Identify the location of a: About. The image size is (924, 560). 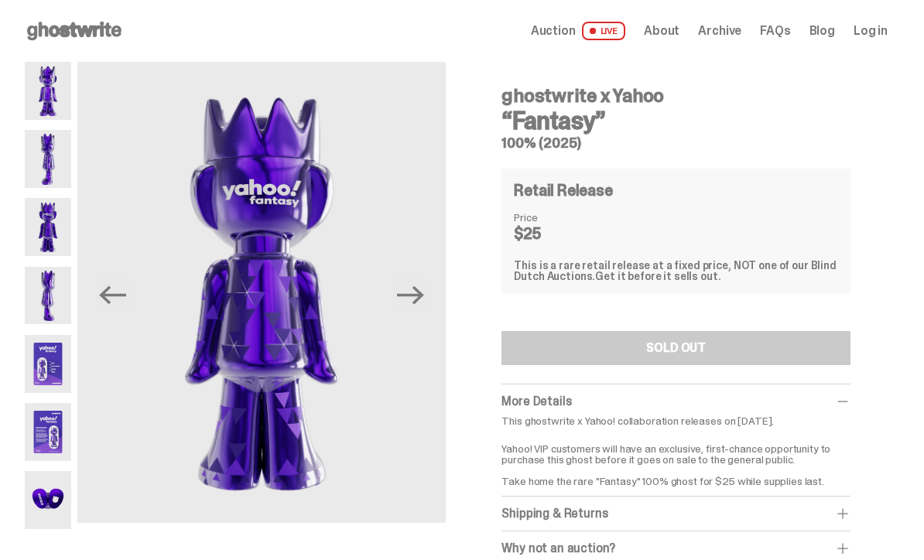
(662, 31).